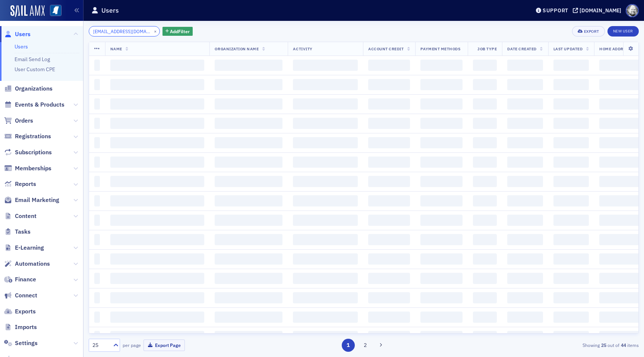  Describe the element at coordinates (39, 104) in the screenshot. I see `span: Events & Products` at that location.